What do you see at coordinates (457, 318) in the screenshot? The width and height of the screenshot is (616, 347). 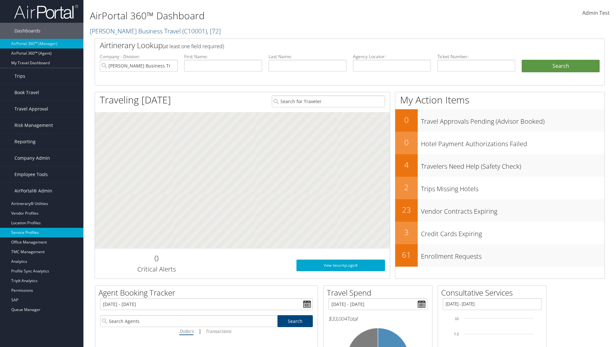 I see `tspan: 10` at bounding box center [457, 318].